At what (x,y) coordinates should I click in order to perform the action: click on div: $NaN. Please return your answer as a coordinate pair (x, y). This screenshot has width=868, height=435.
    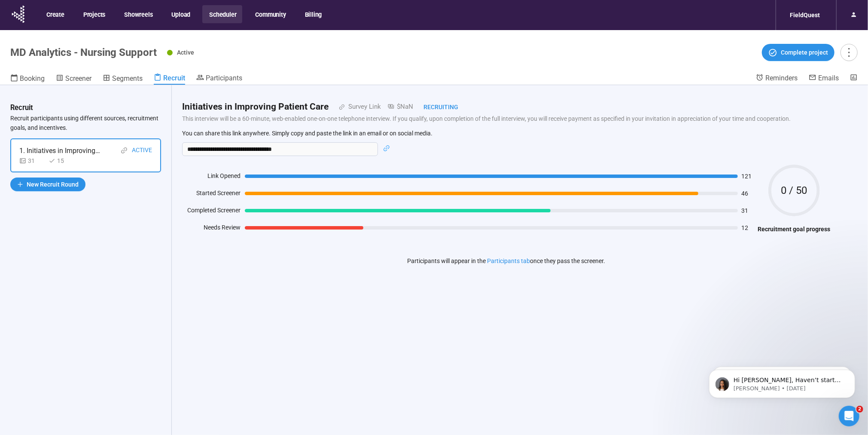
    Looking at the image, I should click on (397, 107).